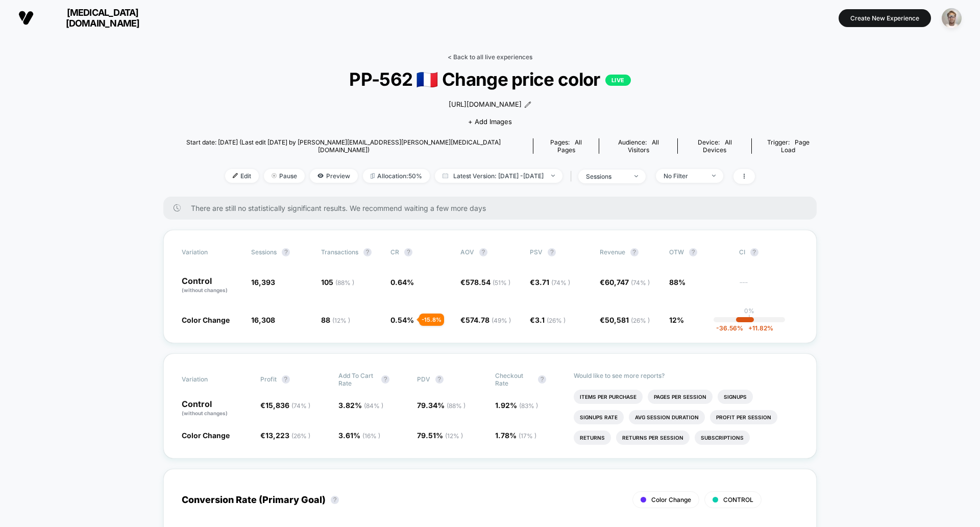 The image size is (980, 527). Describe the element at coordinates (608, 397) in the screenshot. I see `li: Items Per Purchase` at that location.